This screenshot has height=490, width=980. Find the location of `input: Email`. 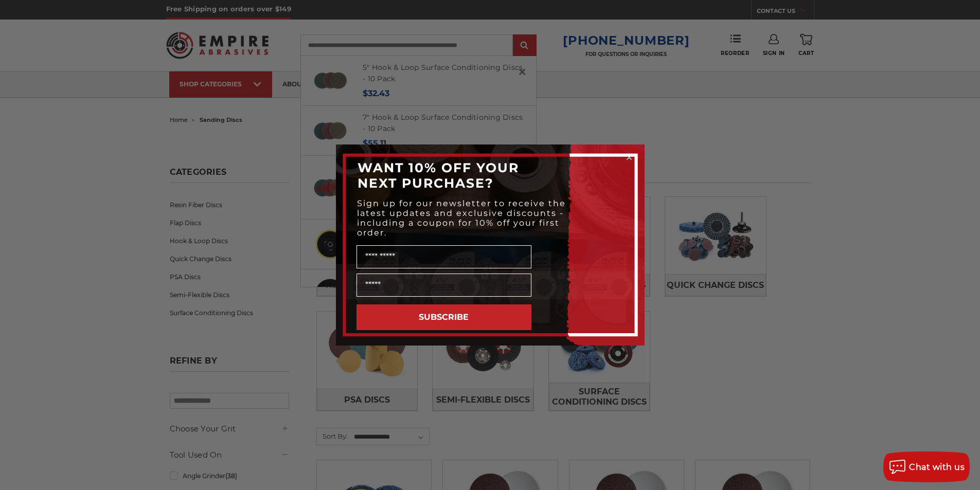

input: Email is located at coordinates (444, 285).